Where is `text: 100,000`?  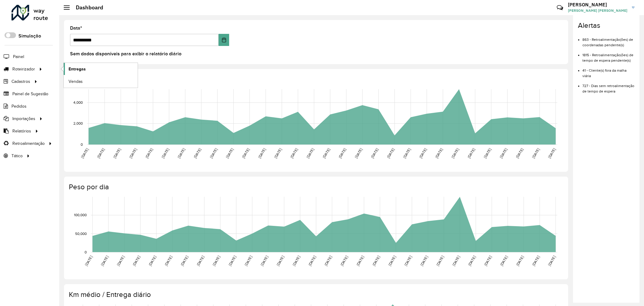
text: 100,000 is located at coordinates (81, 215).